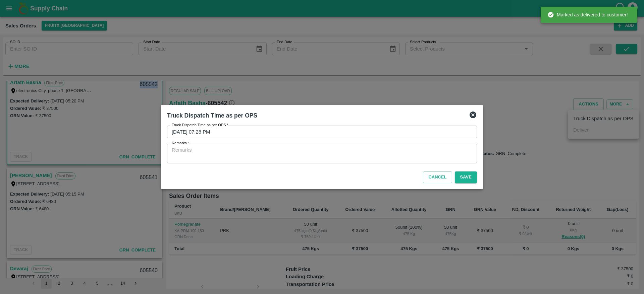 This screenshot has height=294, width=644. Describe the element at coordinates (437, 177) in the screenshot. I see `button: Cancel` at that location.